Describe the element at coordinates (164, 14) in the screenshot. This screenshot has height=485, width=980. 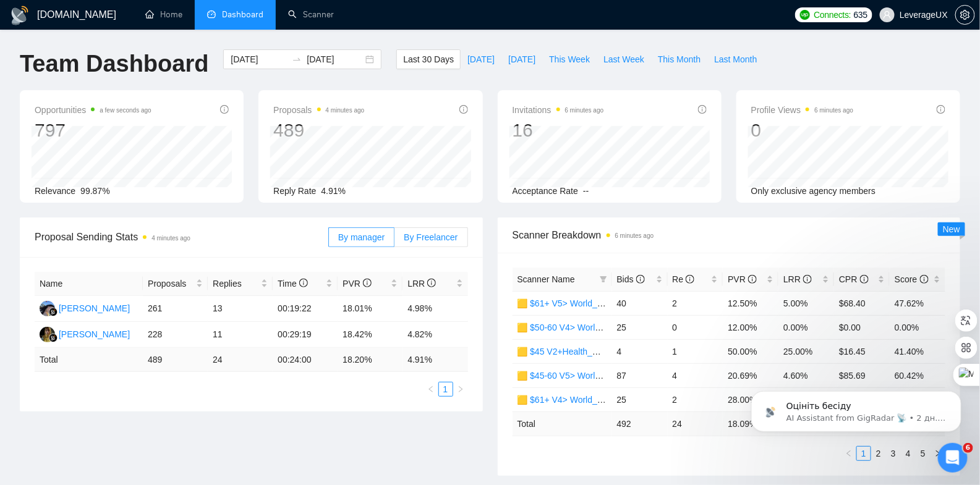
I see `a: homeHome` at that location.